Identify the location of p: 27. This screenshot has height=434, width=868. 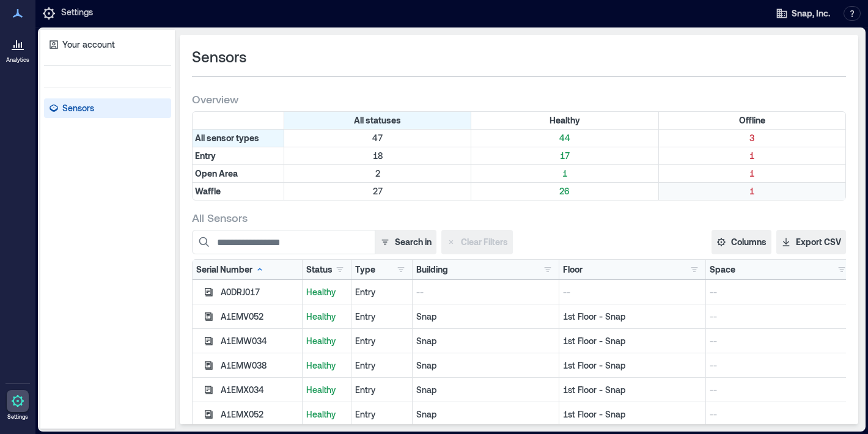
(376, 192).